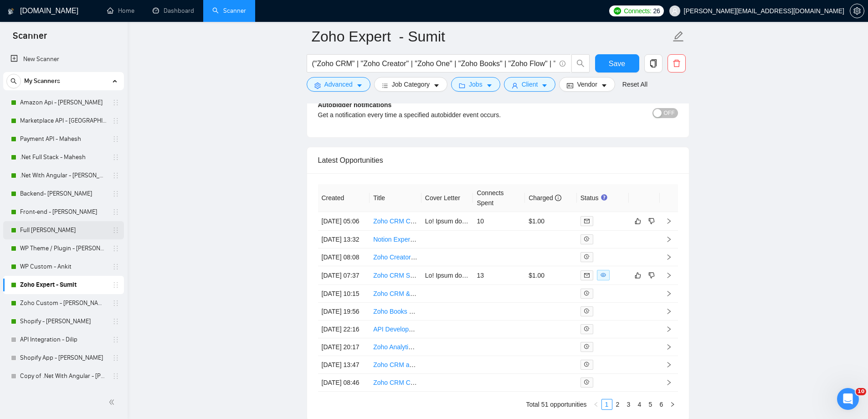  Describe the element at coordinates (64, 340) in the screenshot. I see `a: API Integration - Dilip` at that location.